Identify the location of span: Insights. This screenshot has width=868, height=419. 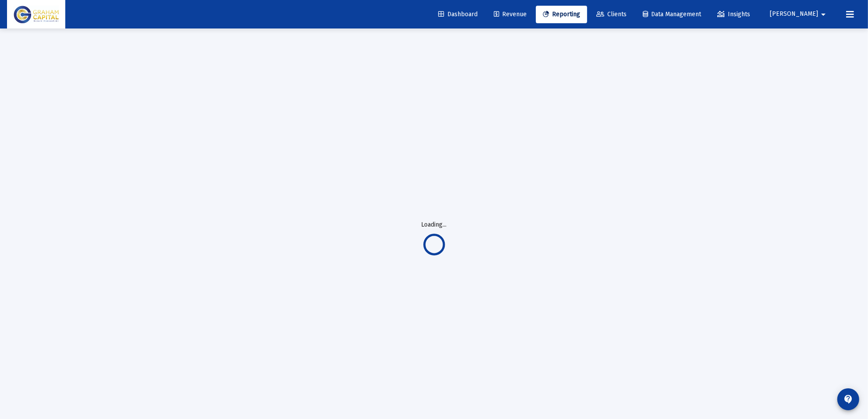
(734, 14).